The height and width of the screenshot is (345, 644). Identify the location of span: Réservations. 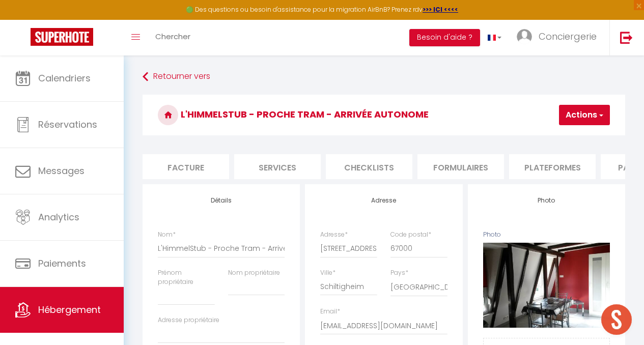
(68, 124).